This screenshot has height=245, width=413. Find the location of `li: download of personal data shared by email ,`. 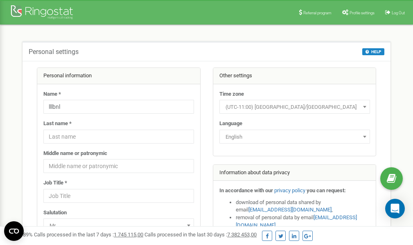

li: download of personal data shared by email , is located at coordinates (303, 207).